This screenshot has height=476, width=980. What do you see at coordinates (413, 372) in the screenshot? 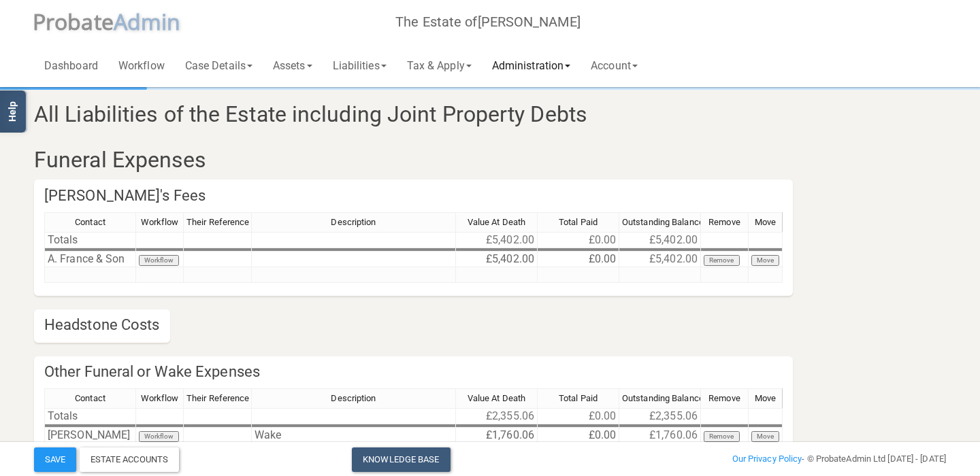
I see `h4: Other Funeral or Wake Expenses` at bounding box center [413, 372].